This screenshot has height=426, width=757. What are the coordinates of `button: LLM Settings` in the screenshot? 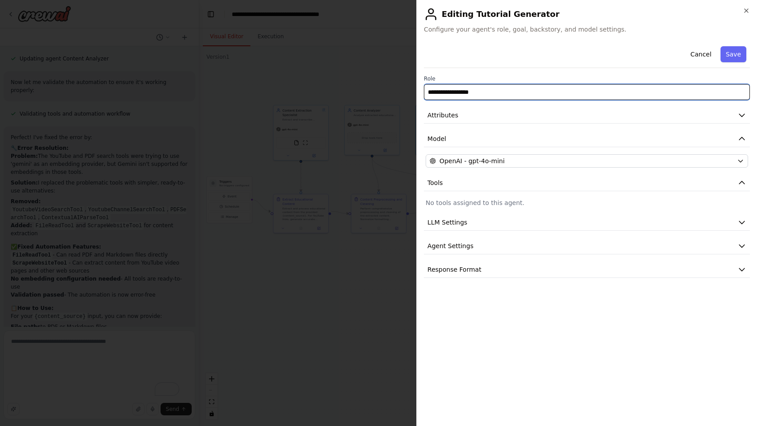 It's located at (587, 222).